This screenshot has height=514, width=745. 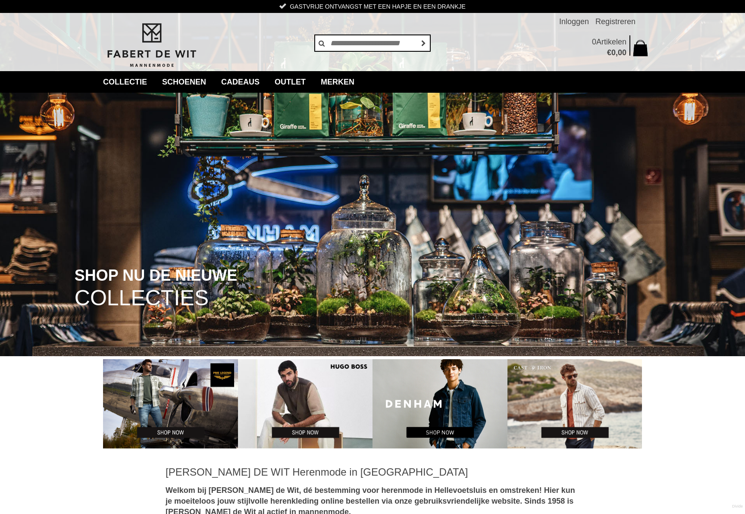 I want to click on img: Hugo Boss, so click(x=305, y=404).